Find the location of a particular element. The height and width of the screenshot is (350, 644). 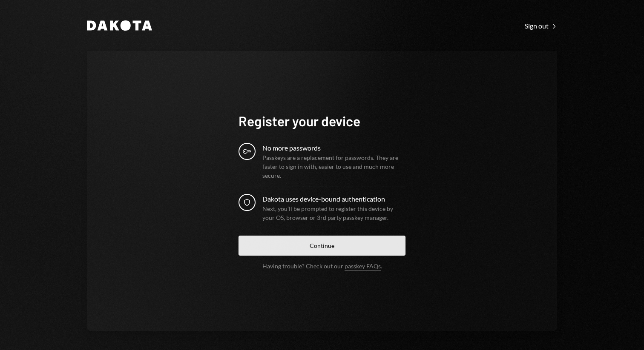

h1: Register your device is located at coordinates (322, 121).